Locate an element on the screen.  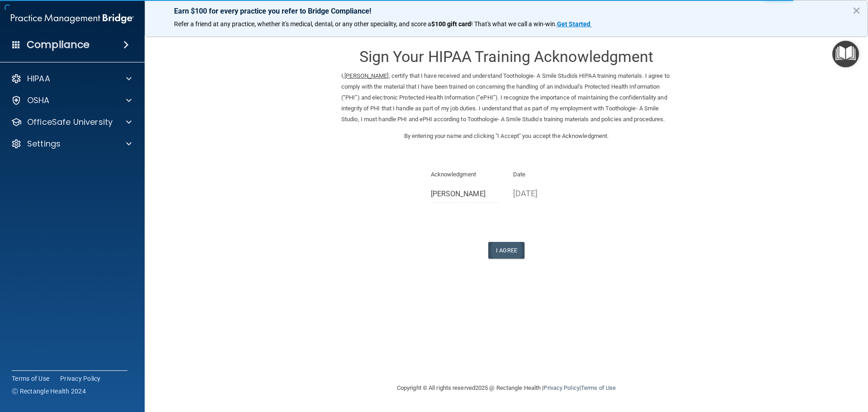
p: OSHA is located at coordinates (38, 100).